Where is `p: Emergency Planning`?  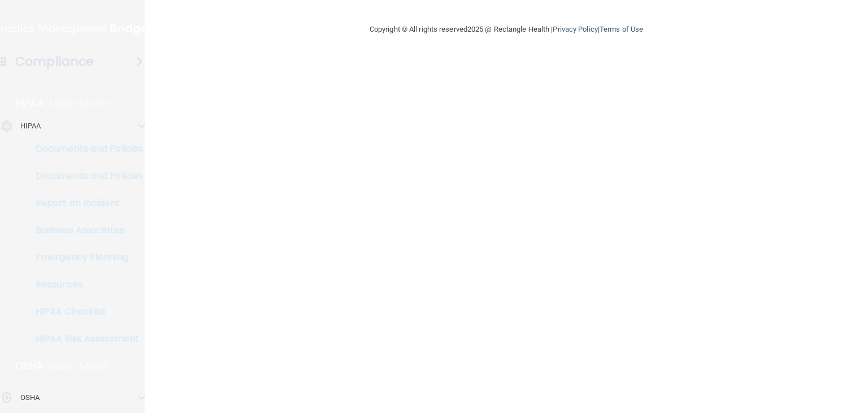
p: Emergency Planning is located at coordinates (84, 258).